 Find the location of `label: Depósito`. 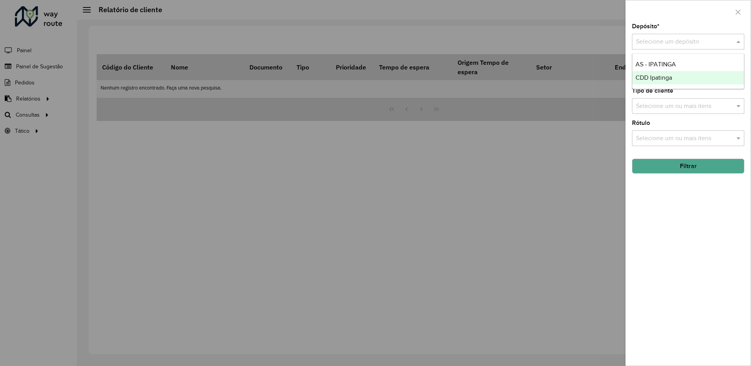

label: Depósito is located at coordinates (646, 26).